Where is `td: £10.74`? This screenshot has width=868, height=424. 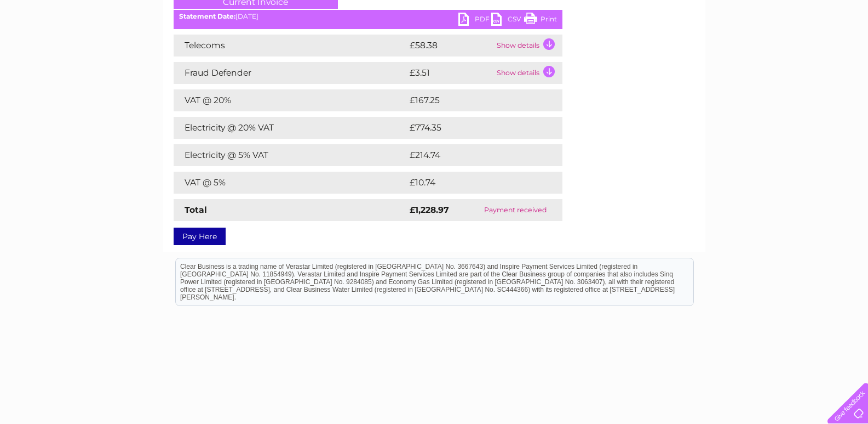
td: £10.74 is located at coordinates (473, 182).